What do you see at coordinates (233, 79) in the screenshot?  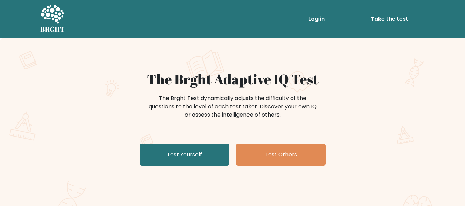 I see `h1: The Brght Adaptive IQ Test` at bounding box center [233, 79].